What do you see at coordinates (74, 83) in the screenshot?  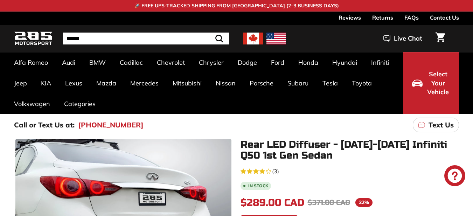 I see `a: Lexus` at bounding box center [74, 83].